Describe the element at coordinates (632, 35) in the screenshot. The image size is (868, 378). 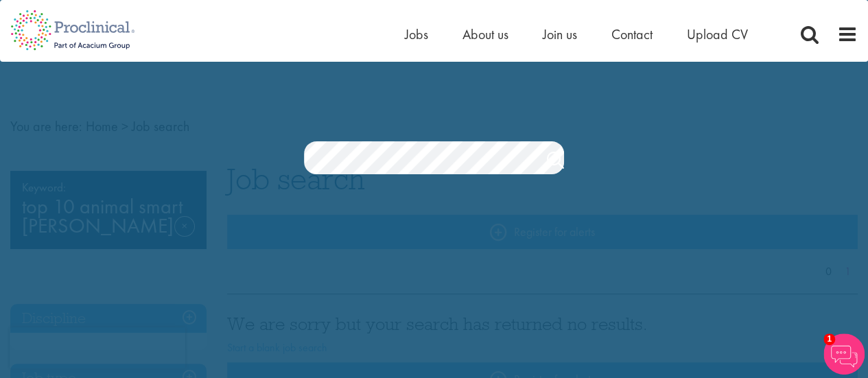
I see `span: Contact` at that location.